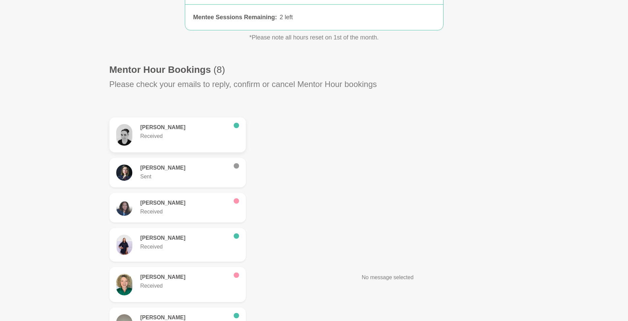 The image size is (628, 321). Describe the element at coordinates (219, 69) in the screenshot. I see `span: (8)` at that location.